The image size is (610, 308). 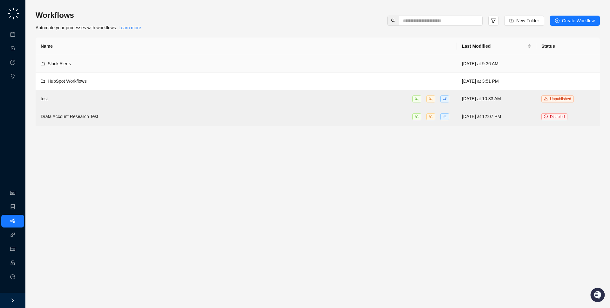 I want to click on span: Last Modified, so click(x=494, y=46).